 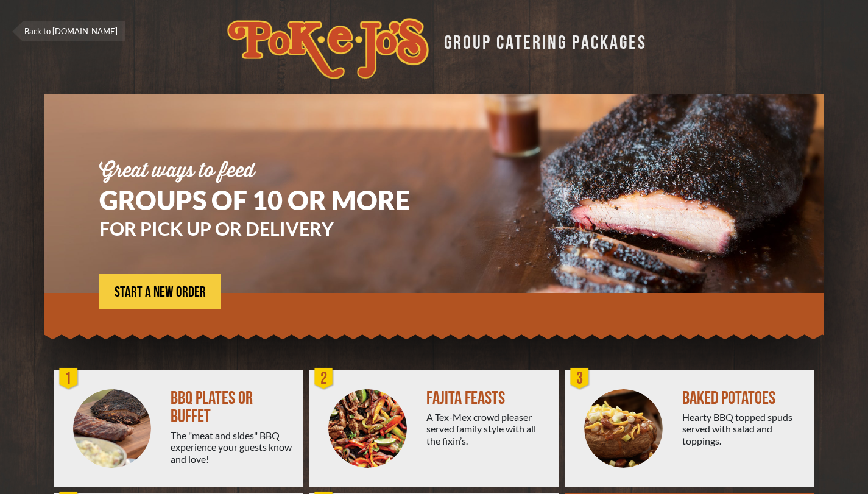 What do you see at coordinates (273, 200) in the screenshot?
I see `h1: GROUPS OF 10 OR MORE` at bounding box center [273, 200].